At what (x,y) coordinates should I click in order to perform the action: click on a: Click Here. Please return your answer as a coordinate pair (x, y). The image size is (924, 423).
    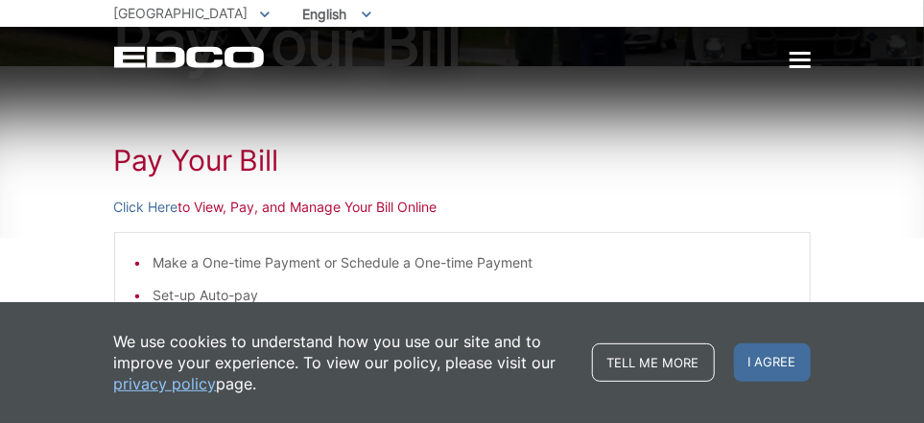
    Looking at the image, I should click on (146, 207).